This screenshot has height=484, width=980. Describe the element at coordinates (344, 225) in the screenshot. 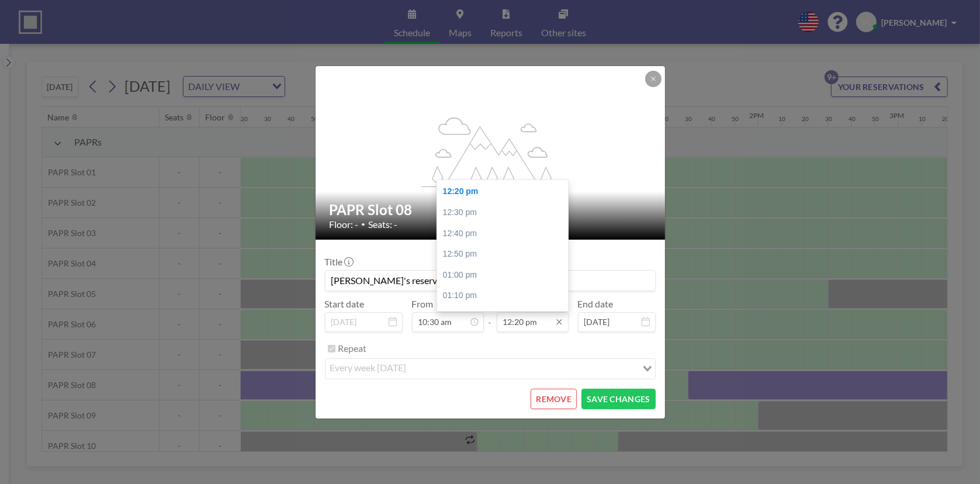

I see `span: Floor: -` at that location.